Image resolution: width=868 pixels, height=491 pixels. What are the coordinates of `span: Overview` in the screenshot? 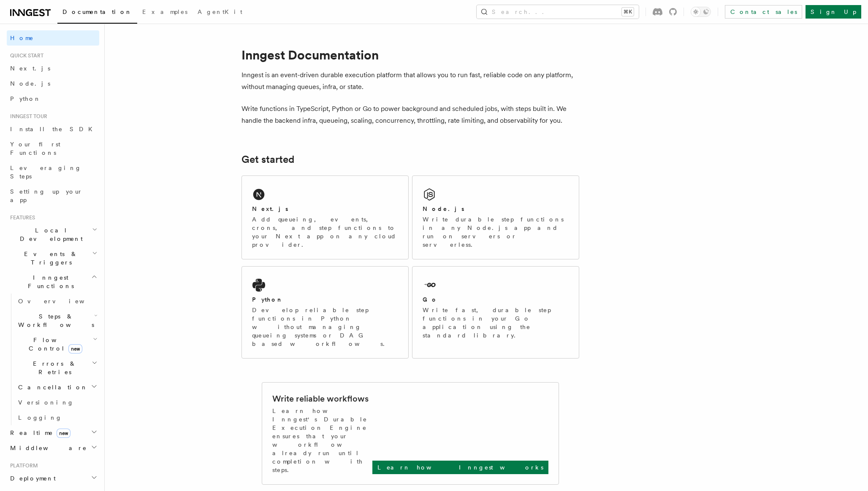 It's located at (62, 302).